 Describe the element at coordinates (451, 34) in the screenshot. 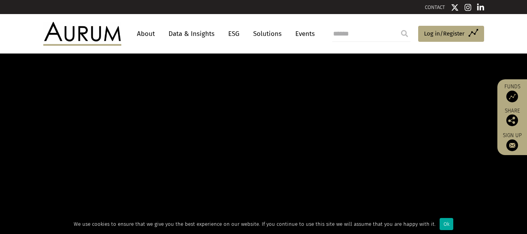

I see `a: Log in/Register` at that location.